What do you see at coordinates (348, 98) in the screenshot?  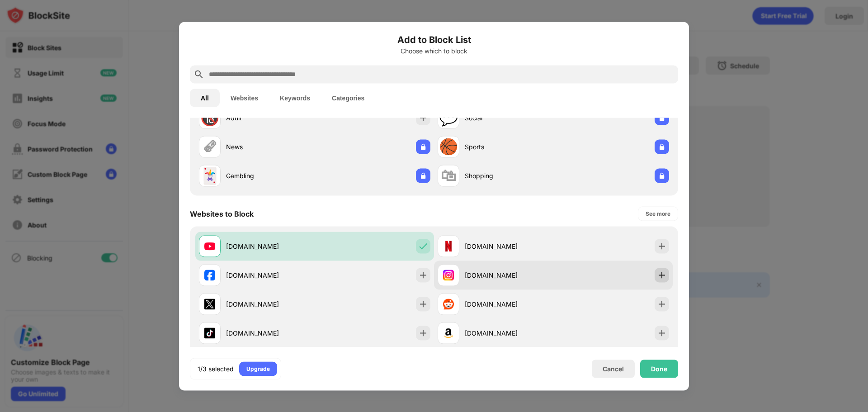 I see `button: Categories` at bounding box center [348, 98].